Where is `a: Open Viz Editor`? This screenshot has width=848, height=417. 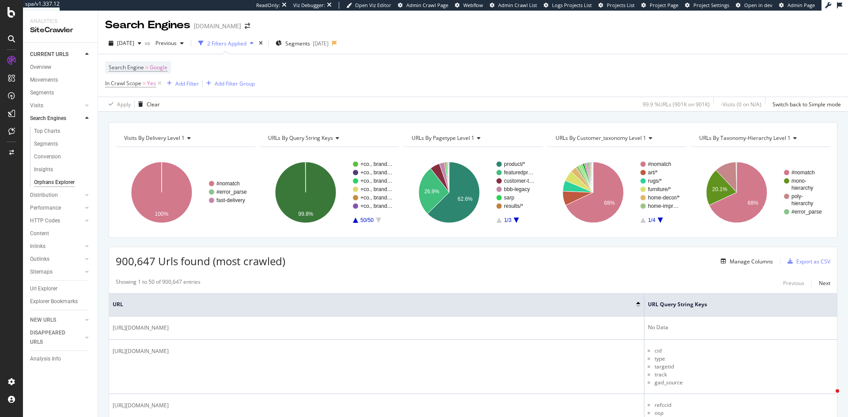
a: Open Viz Editor is located at coordinates (369, 5).